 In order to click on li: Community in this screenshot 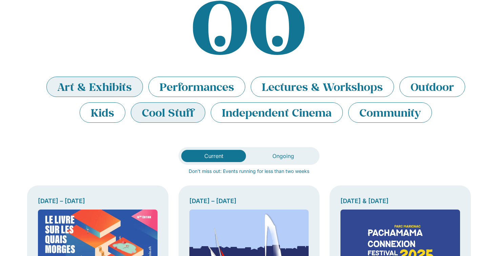, I will do `click(390, 112)`.